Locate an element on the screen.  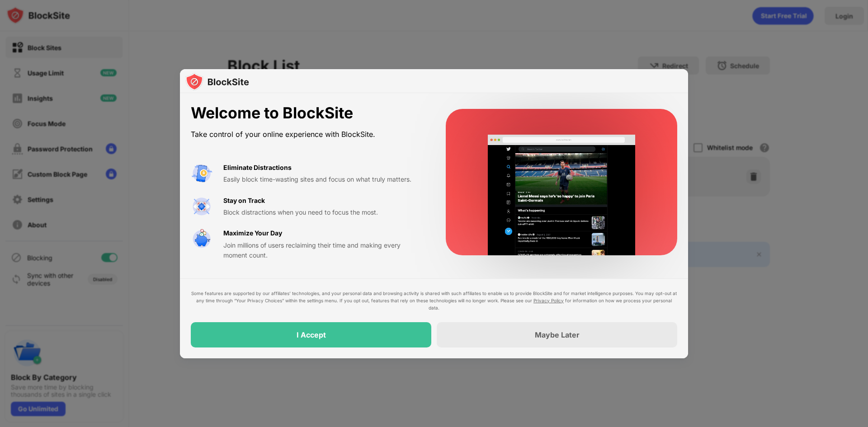
div: Block distractions when you need to focus the most. is located at coordinates (324, 212).